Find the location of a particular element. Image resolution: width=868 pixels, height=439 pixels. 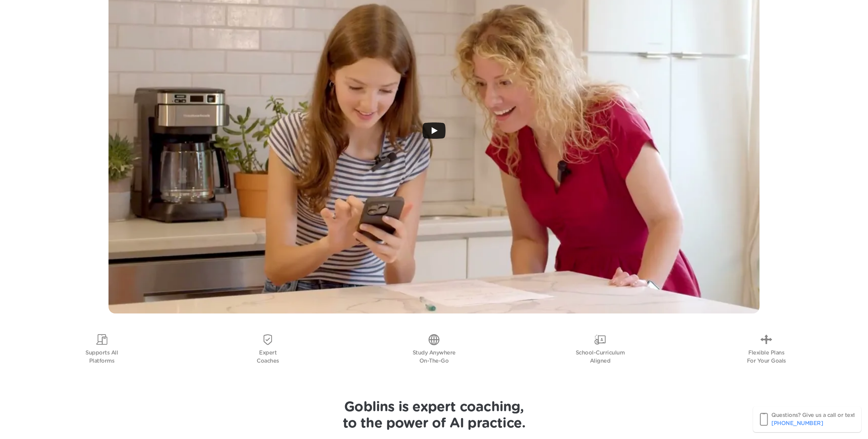

p: Questions? Give us a call or text! is located at coordinates (814, 416).